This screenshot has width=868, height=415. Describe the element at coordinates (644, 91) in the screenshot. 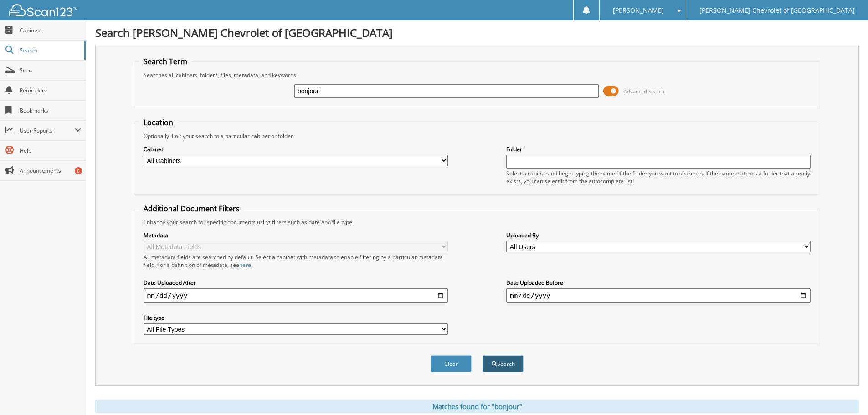

I see `span: Advanced Search` at that location.